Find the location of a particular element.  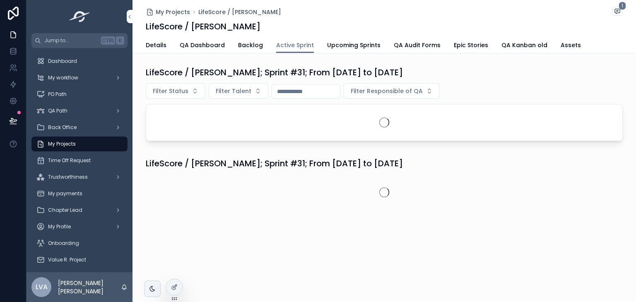

span: Active Sprint is located at coordinates (295, 45).